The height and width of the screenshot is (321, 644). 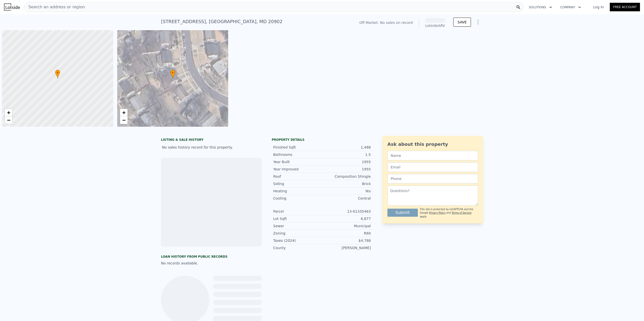 What do you see at coordinates (298, 184) in the screenshot?
I see `div: Siding` at bounding box center [298, 184].